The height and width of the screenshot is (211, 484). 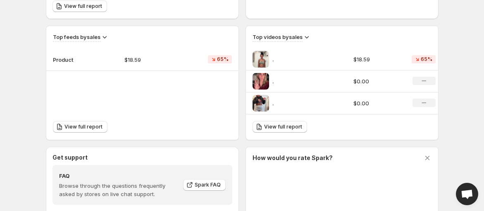 I want to click on a: Spark FAQ, so click(x=204, y=184).